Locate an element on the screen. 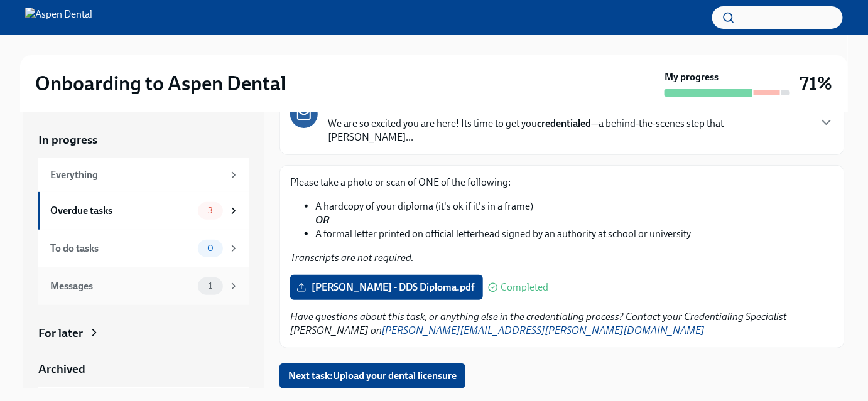  span: Completed is located at coordinates (524, 287).